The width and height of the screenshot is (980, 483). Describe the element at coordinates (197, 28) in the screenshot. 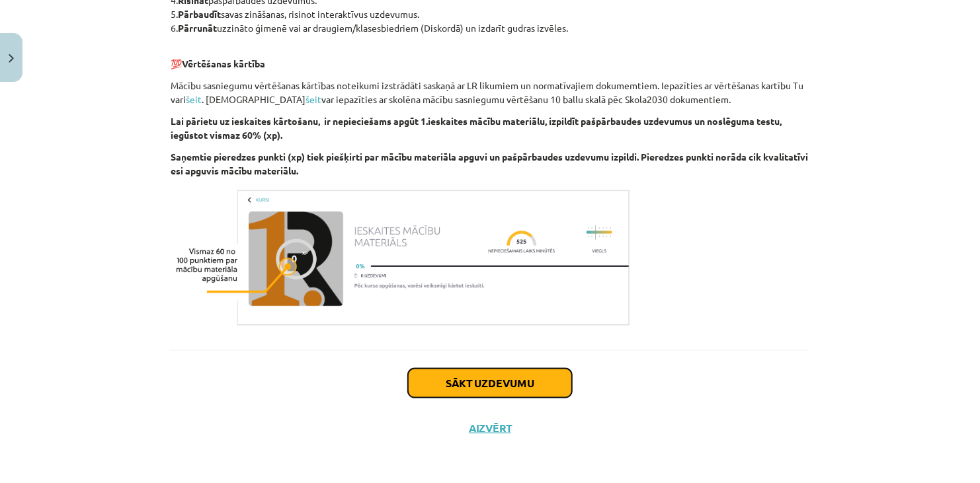

I see `b: Pārrunāt` at that location.